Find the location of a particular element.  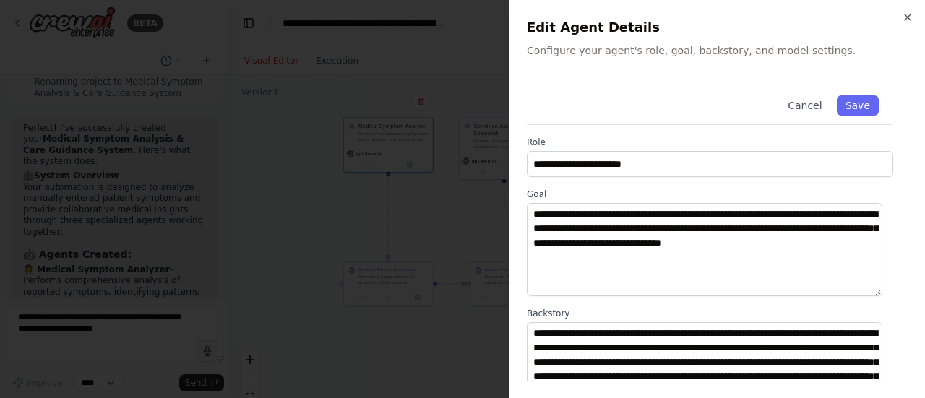

h2: Edit Agent Details is located at coordinates (717, 27).